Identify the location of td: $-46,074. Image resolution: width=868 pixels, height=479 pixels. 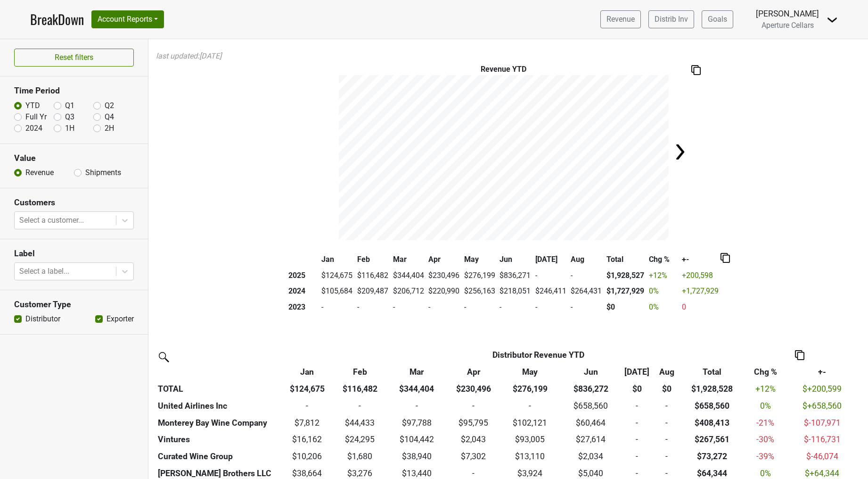
(822, 457).